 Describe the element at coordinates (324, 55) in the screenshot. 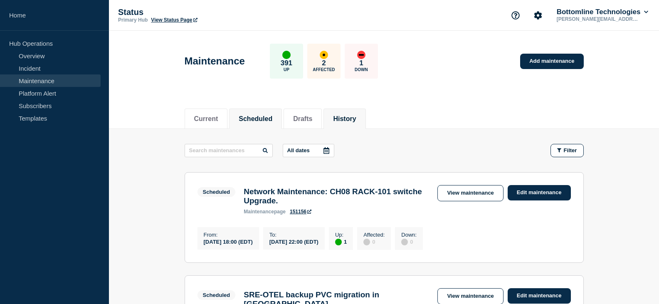

I see `div: affected` at that location.